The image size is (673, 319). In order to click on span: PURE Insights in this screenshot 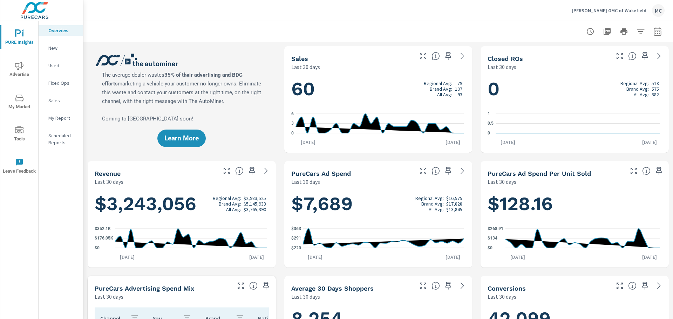, I will do `click(19, 38)`.